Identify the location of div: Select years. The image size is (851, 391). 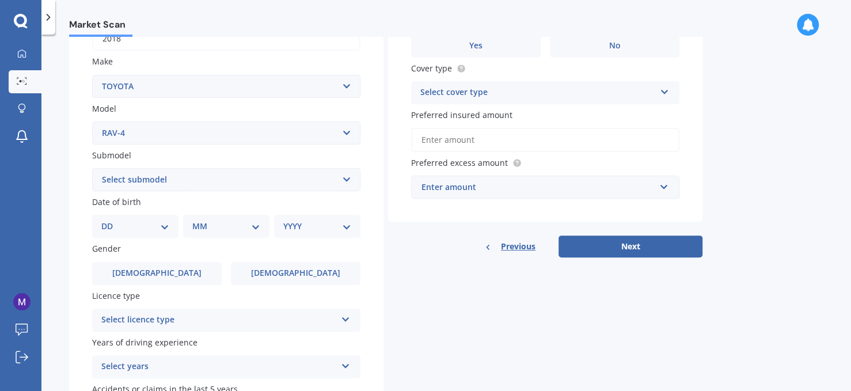
(219, 367).